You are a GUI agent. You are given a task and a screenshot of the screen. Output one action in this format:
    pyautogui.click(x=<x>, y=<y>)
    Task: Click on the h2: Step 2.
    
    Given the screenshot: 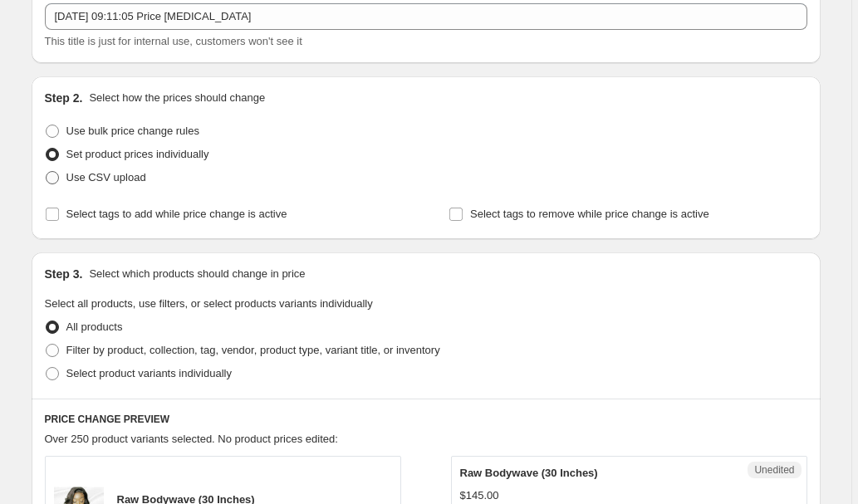 What is the action you would take?
    pyautogui.click(x=64, y=98)
    